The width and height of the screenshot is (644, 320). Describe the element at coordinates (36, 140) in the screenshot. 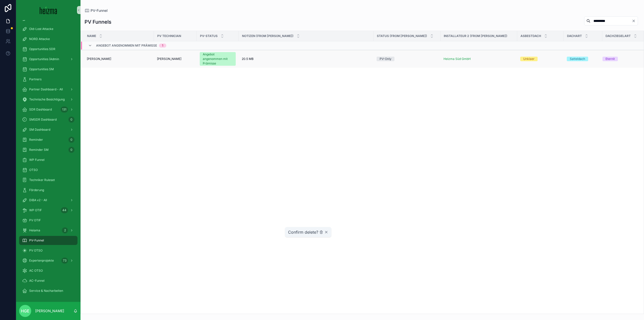

I see `span: Reminder` at that location.